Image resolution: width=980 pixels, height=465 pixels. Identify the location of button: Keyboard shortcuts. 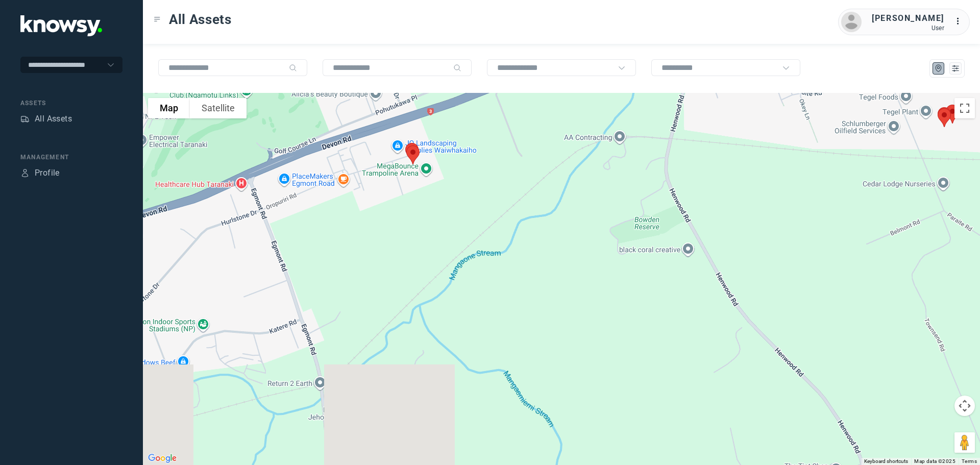
(886, 461).